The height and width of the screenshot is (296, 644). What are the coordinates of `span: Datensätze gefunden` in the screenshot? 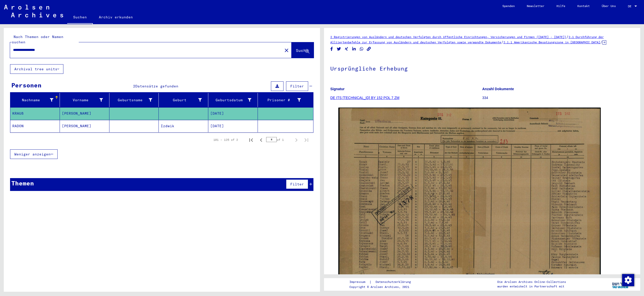 It's located at (157, 86).